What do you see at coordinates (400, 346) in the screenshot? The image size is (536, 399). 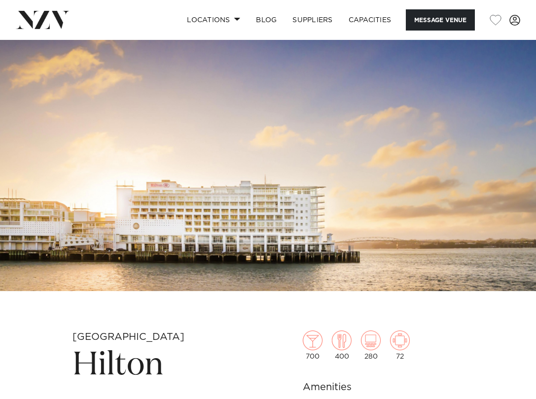 I see `div: 72` at bounding box center [400, 346].